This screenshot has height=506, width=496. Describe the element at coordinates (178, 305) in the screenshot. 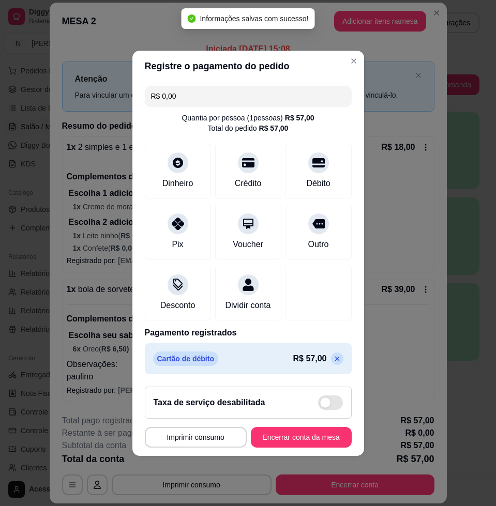

I see `div: Desconto` at that location.